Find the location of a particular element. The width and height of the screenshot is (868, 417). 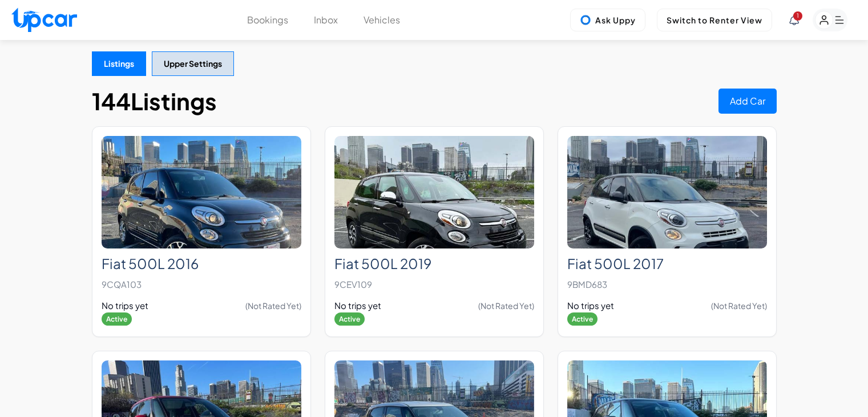

button: Ask Uppy is located at coordinates (608, 20).